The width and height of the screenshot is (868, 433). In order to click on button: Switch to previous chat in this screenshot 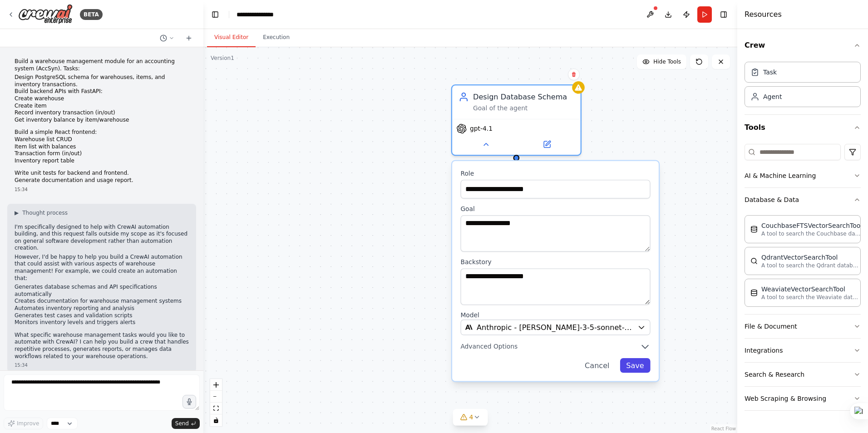, I will do `click(167, 38)`.